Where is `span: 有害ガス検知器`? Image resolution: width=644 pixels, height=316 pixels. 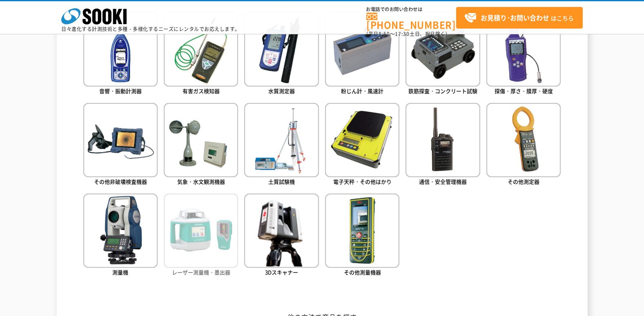
span: 有害ガス検知器 is located at coordinates (201, 91).